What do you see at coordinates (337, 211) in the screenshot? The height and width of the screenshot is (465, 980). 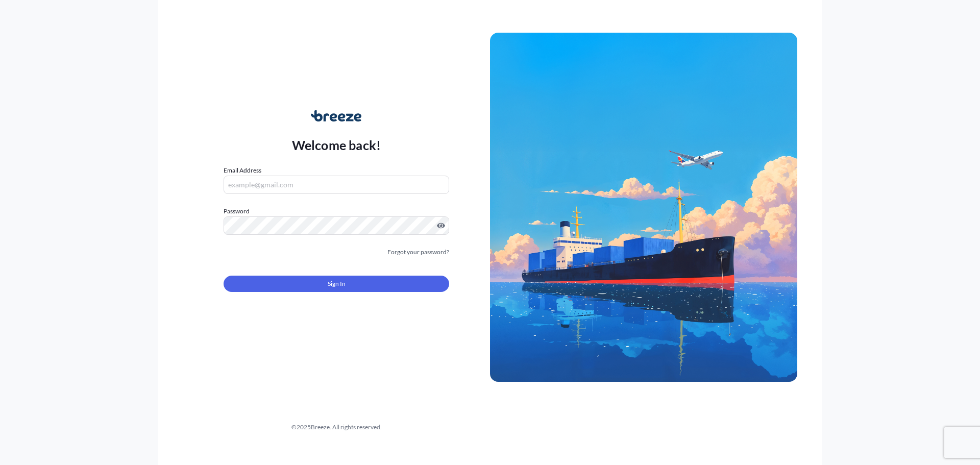 I see `label: Password` at bounding box center [337, 211].